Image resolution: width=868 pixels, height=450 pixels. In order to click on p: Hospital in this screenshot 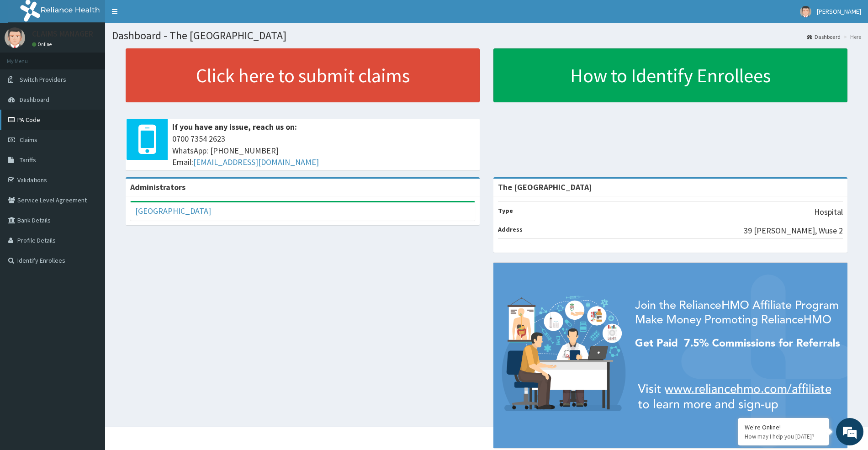, I will do `click(828, 212)`.